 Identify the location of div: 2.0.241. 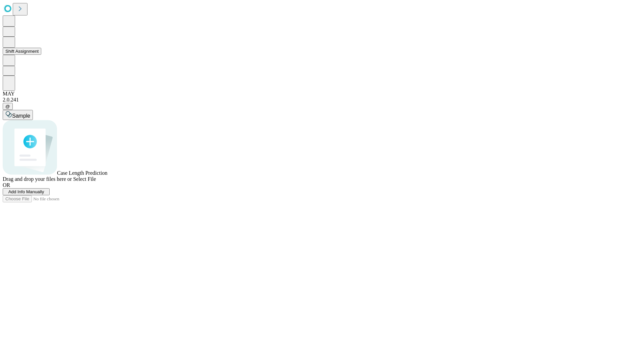
(322, 100).